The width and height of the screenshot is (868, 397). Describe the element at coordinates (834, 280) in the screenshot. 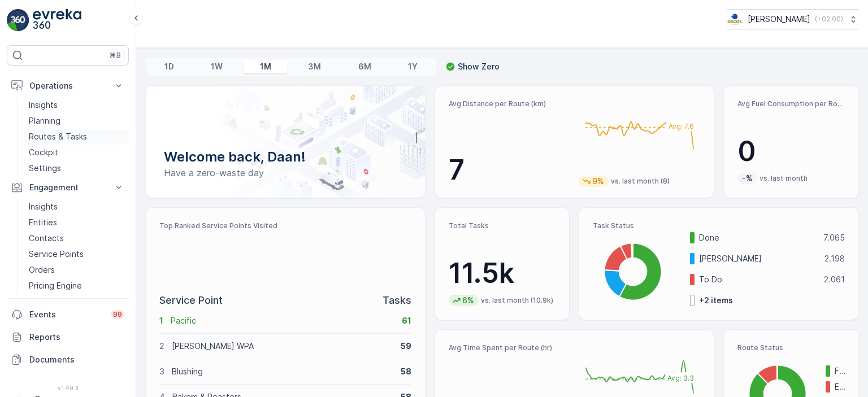

I see `p: 2.061` at that location.